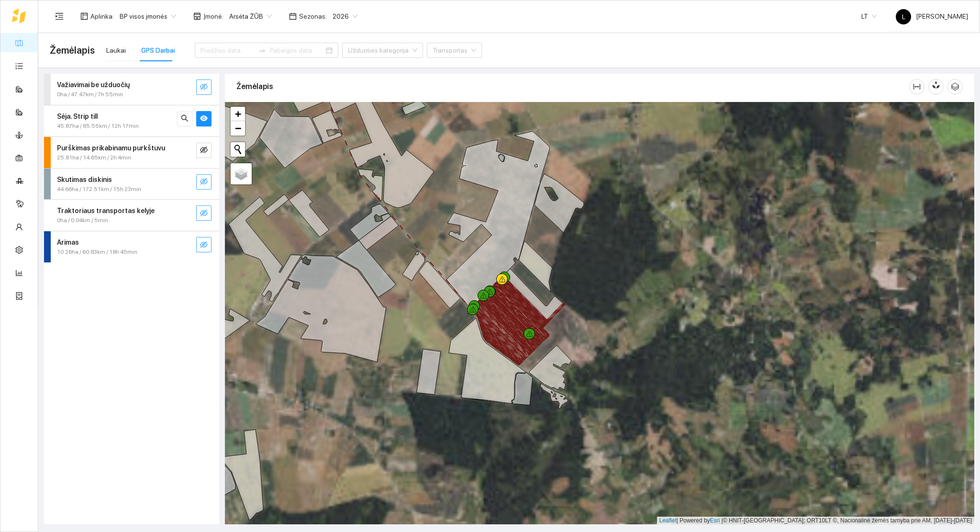 Image resolution: width=980 pixels, height=532 pixels. Describe the element at coordinates (263, 50) in the screenshot. I see `span: to` at that location.